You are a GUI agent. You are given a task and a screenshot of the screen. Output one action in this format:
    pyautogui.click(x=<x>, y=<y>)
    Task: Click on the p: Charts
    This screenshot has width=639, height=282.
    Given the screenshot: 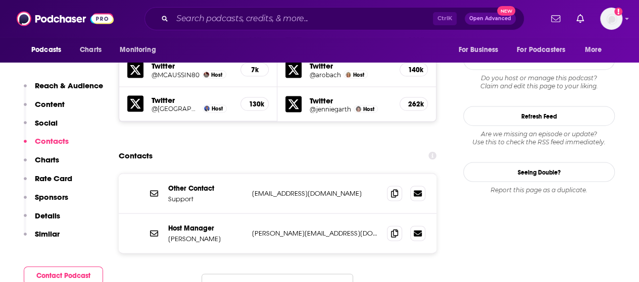 What is the action you would take?
    pyautogui.click(x=47, y=160)
    